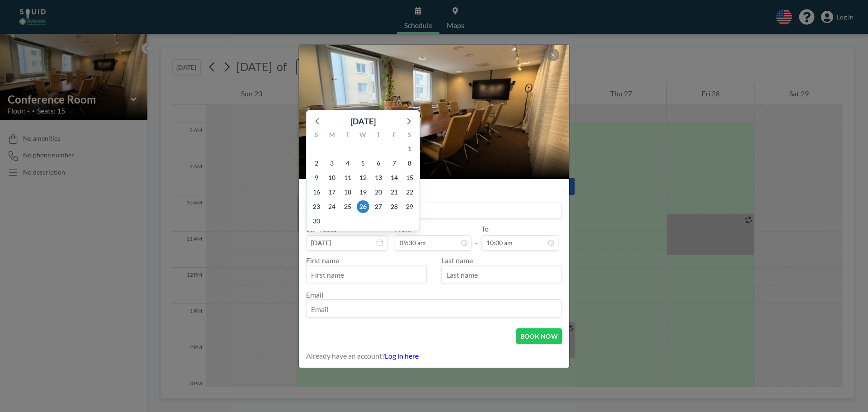  I want to click on label: First name, so click(322, 261).